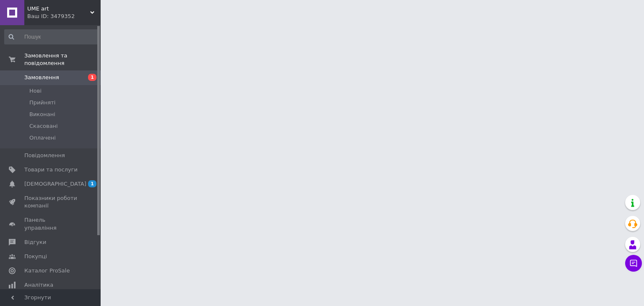  What do you see at coordinates (42, 78) in the screenshot?
I see `span: Замовлення` at bounding box center [42, 78].